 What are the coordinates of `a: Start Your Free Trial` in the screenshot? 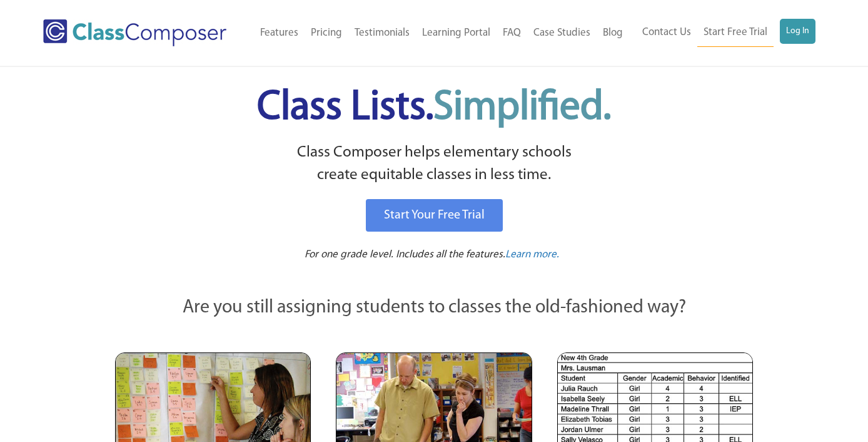 It's located at (434, 215).